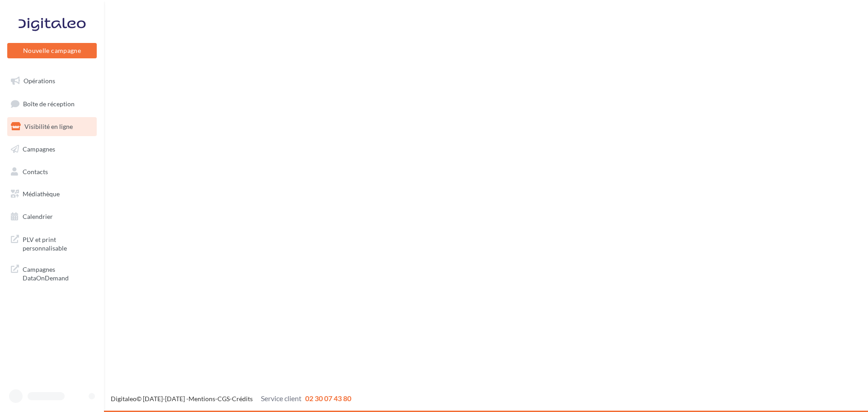 The width and height of the screenshot is (868, 412). Describe the element at coordinates (123, 398) in the screenshot. I see `a: Digitaleo` at that location.